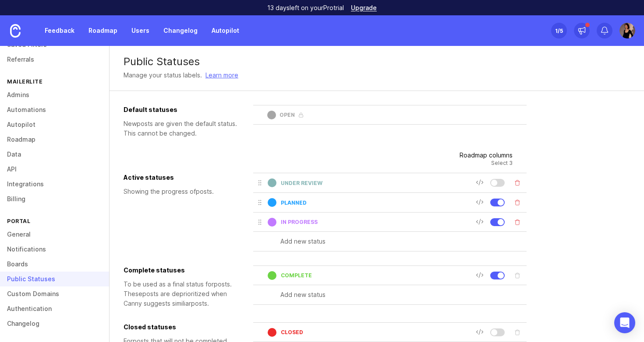 This screenshot has width=644, height=342. I want to click on div: Complete statuses, so click(185, 270).